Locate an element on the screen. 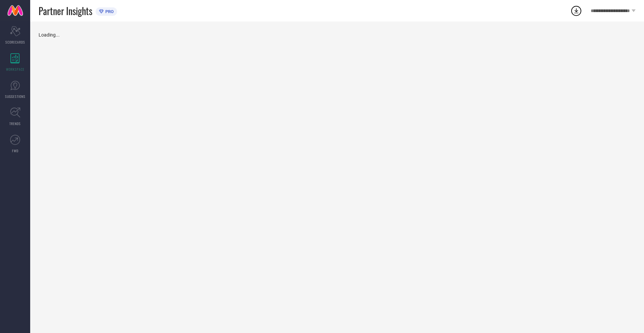 This screenshot has height=333, width=644. div: Open download list is located at coordinates (576, 11).